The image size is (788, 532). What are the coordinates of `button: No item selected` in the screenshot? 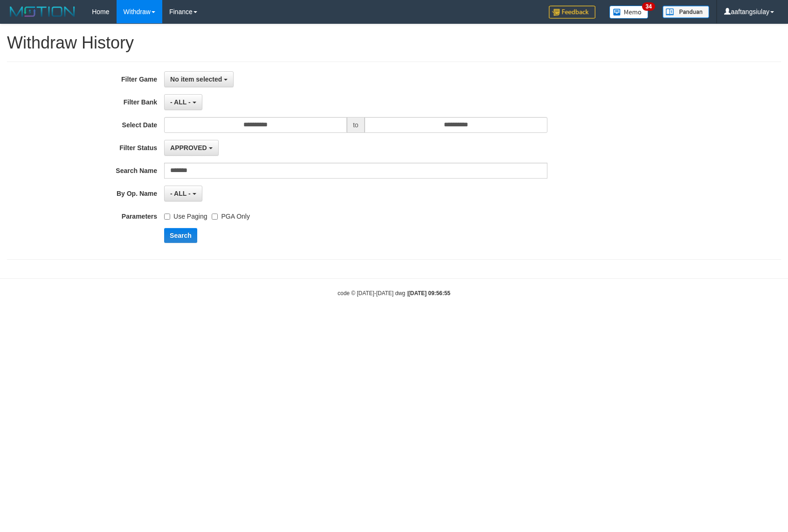 It's located at (199, 80).